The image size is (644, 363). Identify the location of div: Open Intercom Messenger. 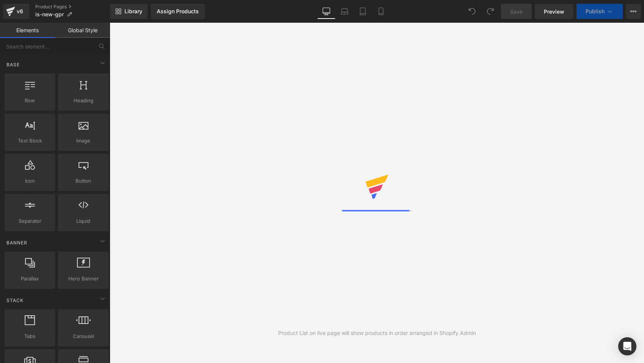
(627, 346).